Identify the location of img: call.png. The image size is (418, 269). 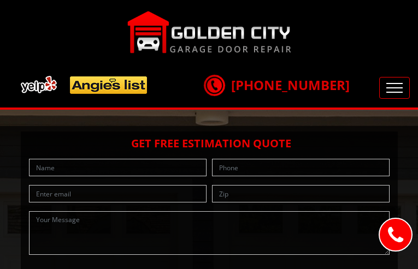
(214, 85).